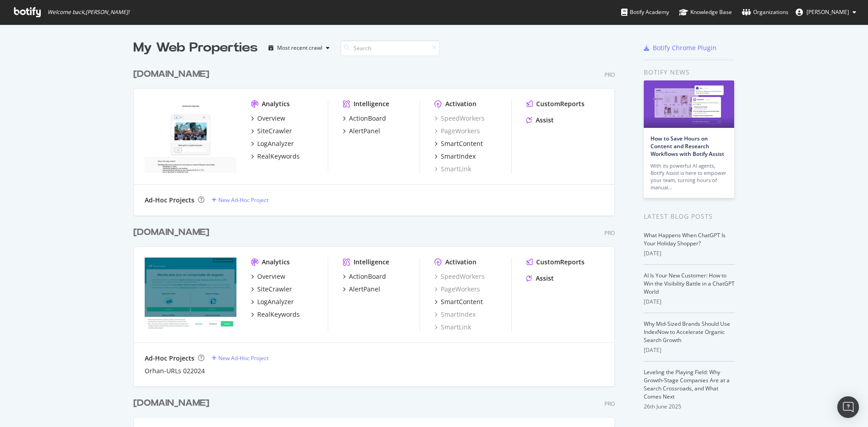 The height and width of the screenshot is (427, 868). What do you see at coordinates (687, 146) in the screenshot?
I see `a: How to Save Hours on Content and Research Workflows with Botify Assist` at bounding box center [687, 146].